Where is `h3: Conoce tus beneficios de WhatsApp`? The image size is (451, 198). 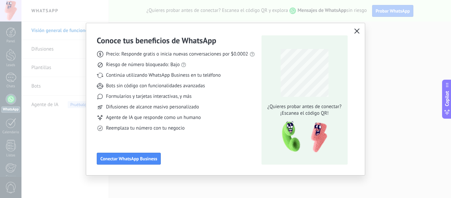
h3: Conoce tus beneficios de WhatsApp is located at coordinates (157, 40).